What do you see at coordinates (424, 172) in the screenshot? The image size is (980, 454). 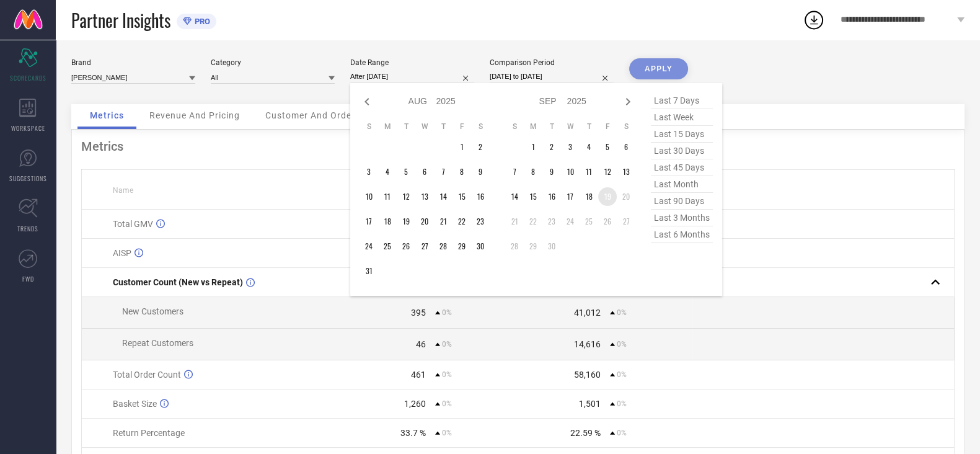 I see `td: Wed Aug 06 2025` at bounding box center [424, 172].